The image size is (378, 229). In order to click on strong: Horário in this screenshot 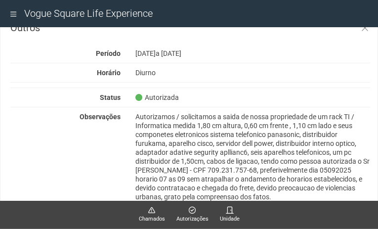, I will do `click(109, 73)`.